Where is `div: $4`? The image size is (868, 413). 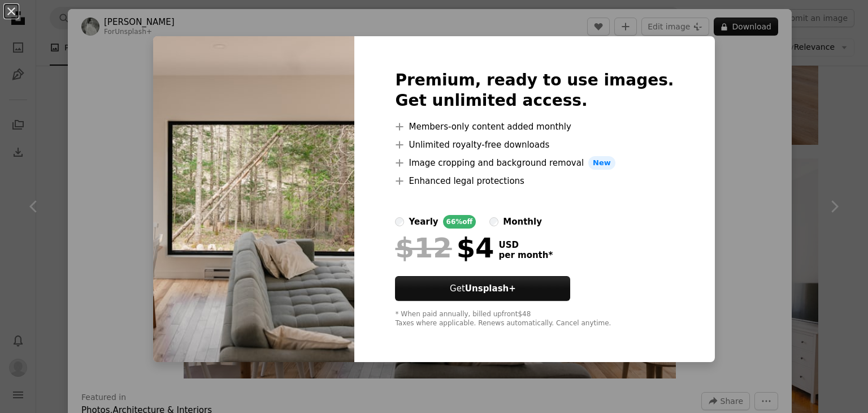 div: $4 is located at coordinates (444, 247).